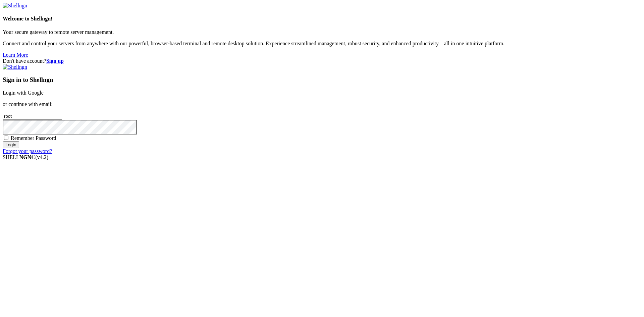 The width and height of the screenshot is (644, 317). Describe the element at coordinates (32, 116) in the screenshot. I see `input: Email address` at that location.